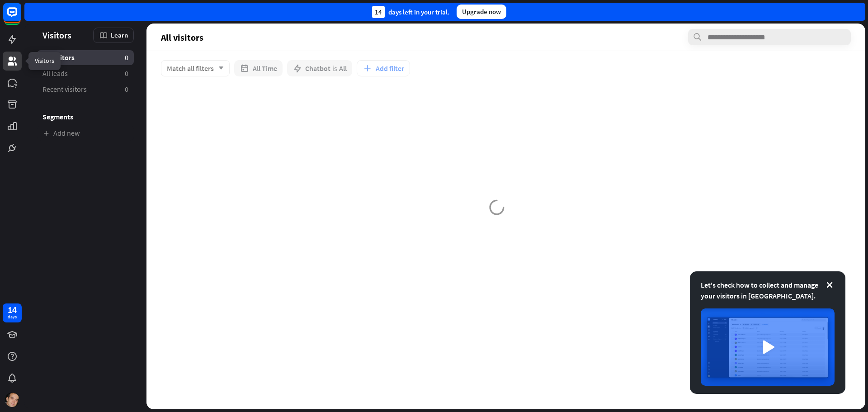 This screenshot has height=412, width=868. Describe the element at coordinates (481, 11) in the screenshot. I see `div: Upgrade now` at that location.